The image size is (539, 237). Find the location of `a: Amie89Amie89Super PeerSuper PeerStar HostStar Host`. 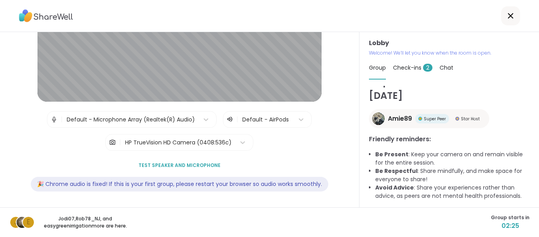

a: Amie89Amie89Super PeerSuper PeerStar HostStar Host is located at coordinates (429, 118).